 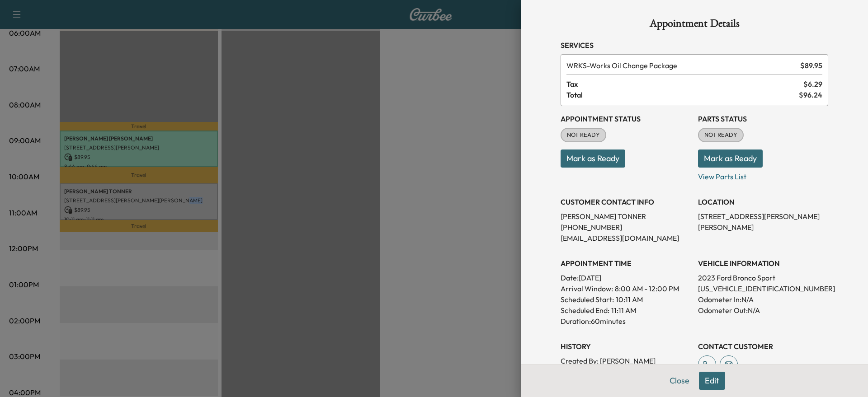 I want to click on span: 8:00 AM - 12:00 PM, so click(x=647, y=289).